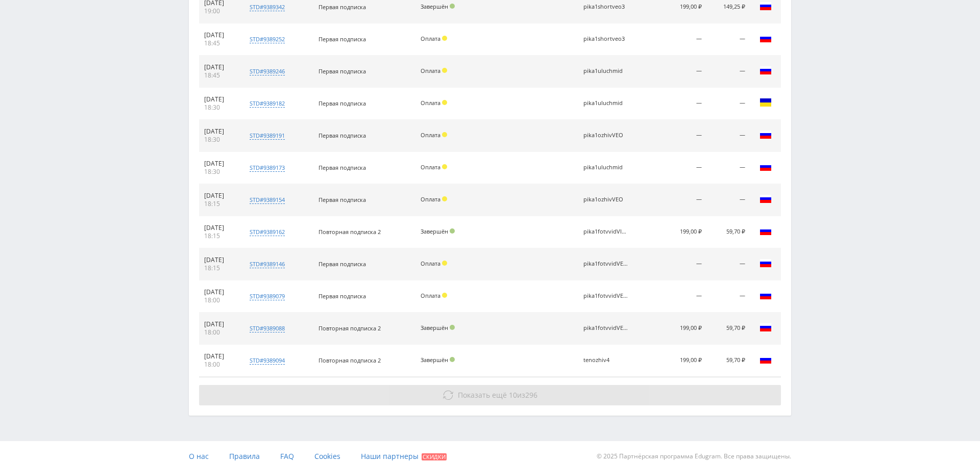 The height and width of the screenshot is (463, 980). I want to click on td: 59,70 ₽, so click(729, 361).